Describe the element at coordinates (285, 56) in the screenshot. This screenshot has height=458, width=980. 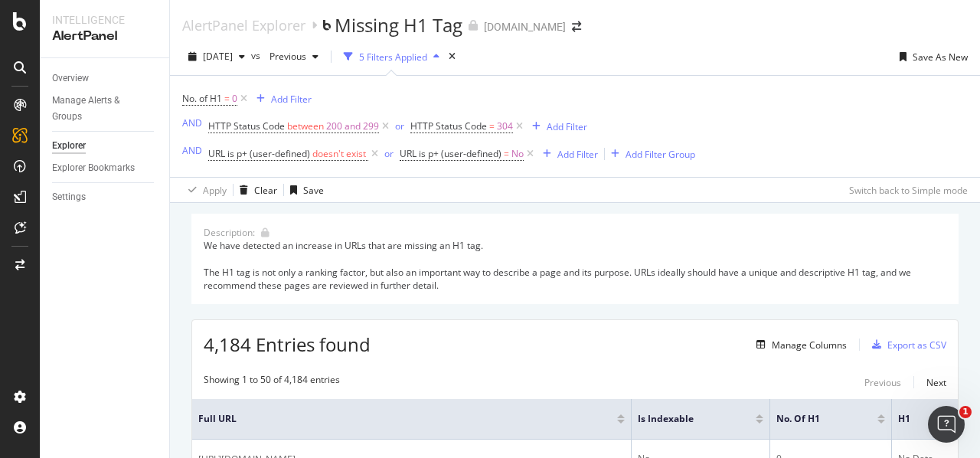
I see `span: Previous` at that location.